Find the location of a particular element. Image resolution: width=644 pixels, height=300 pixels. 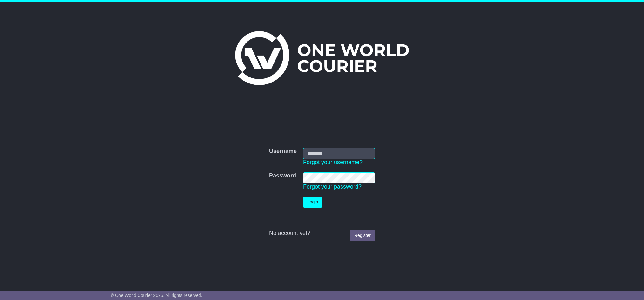

span: © One World Courier 2025. All rights reserved. is located at coordinates (156, 295).